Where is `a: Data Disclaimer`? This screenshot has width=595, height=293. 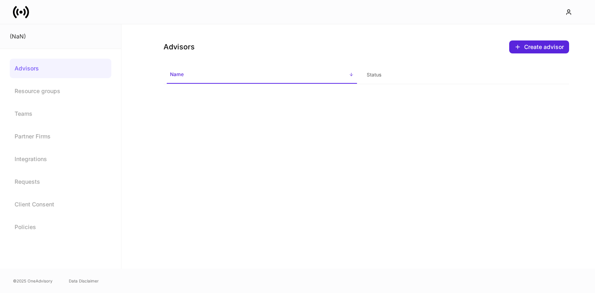
a: Data Disclaimer is located at coordinates (84, 281).